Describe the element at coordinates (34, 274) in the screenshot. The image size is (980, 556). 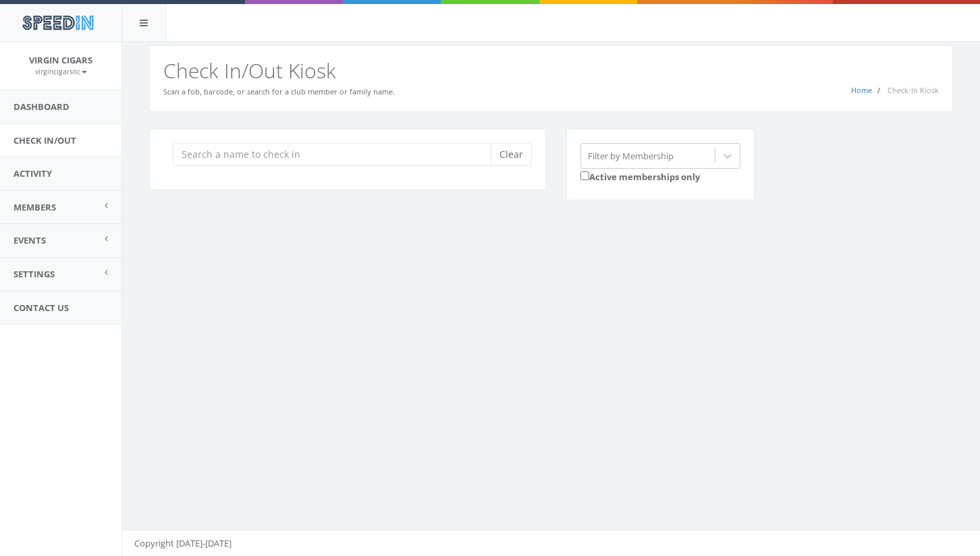
I see `span: Settings` at that location.